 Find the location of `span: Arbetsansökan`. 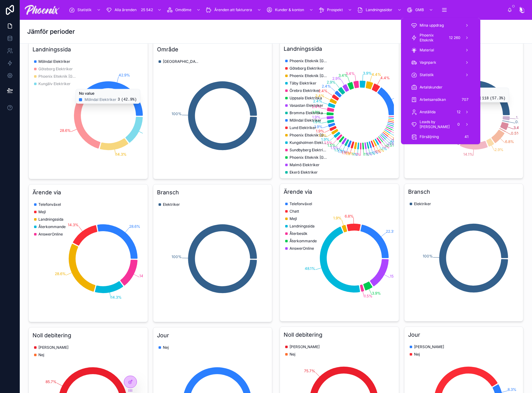

span: Arbetsansökan is located at coordinates (432, 99).